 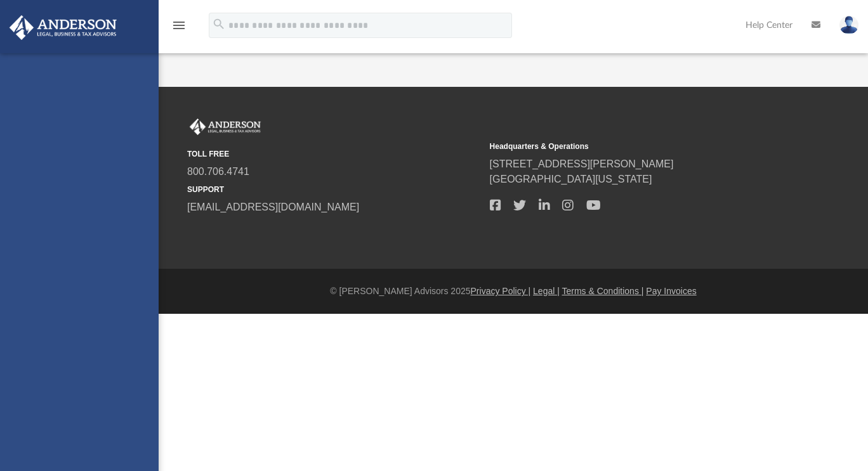 I want to click on a: menu, so click(x=179, y=29).